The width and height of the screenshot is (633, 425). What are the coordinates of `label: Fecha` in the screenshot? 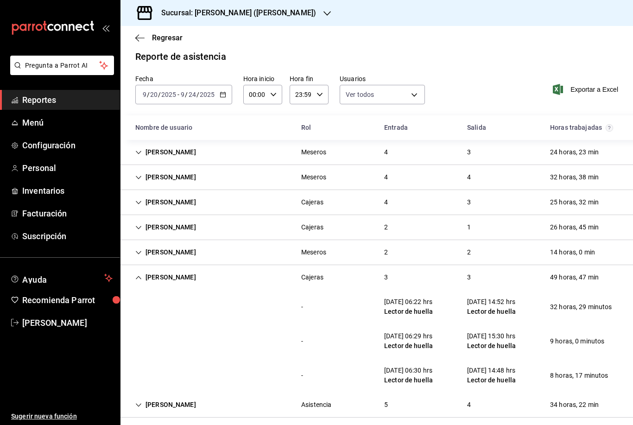 It's located at (183, 79).